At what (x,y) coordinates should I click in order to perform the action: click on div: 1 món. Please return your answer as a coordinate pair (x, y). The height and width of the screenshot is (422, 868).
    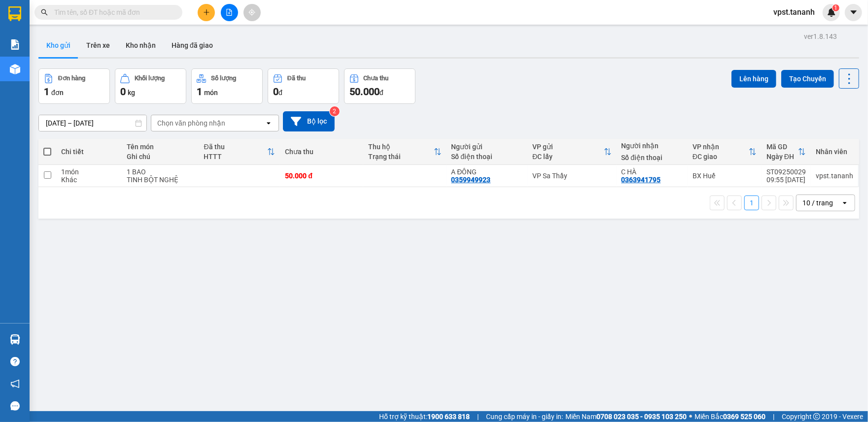
    Looking at the image, I should click on (89, 172).